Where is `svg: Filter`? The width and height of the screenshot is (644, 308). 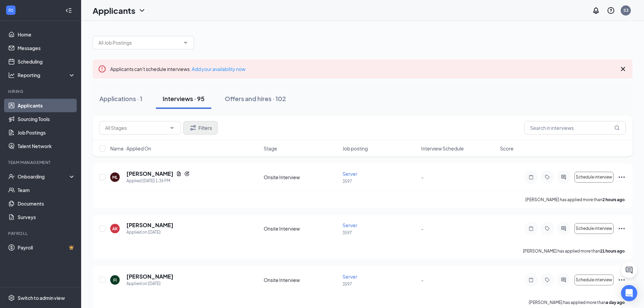 svg: Filter is located at coordinates (193, 128).